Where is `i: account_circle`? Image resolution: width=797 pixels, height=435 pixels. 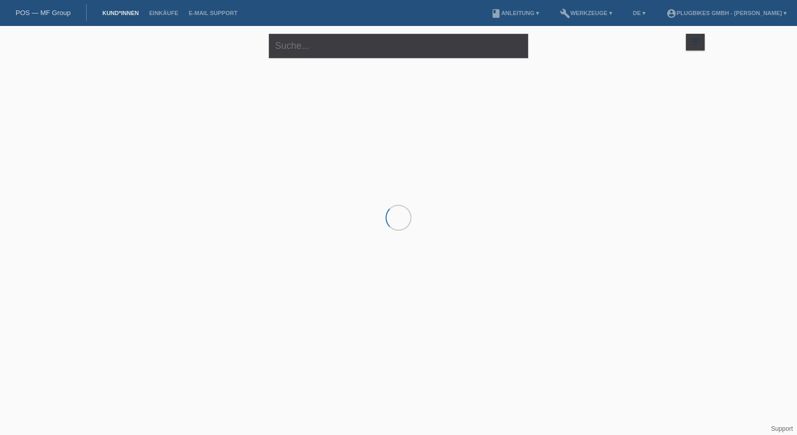 i: account_circle is located at coordinates (672, 13).